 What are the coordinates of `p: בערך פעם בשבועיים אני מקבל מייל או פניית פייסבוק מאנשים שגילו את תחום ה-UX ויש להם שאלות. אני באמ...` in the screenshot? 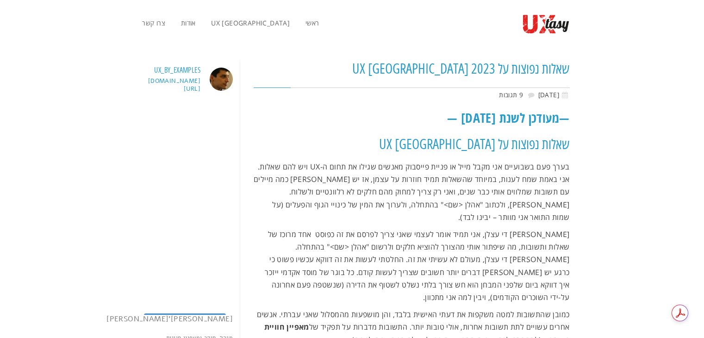 It's located at (411, 192).